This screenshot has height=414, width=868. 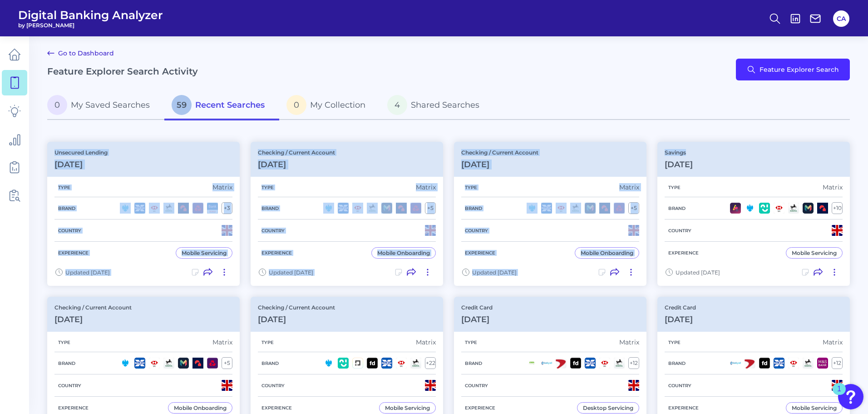 What do you see at coordinates (431, 363) in the screenshot?
I see `div: + 22` at bounding box center [431, 363].